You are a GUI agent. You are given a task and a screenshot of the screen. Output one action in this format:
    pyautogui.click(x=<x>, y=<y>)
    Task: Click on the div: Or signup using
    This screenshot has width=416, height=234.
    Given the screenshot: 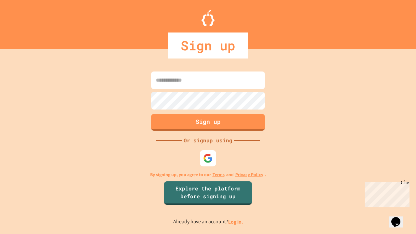 What is the action you would take?
    pyautogui.click(x=208, y=140)
    